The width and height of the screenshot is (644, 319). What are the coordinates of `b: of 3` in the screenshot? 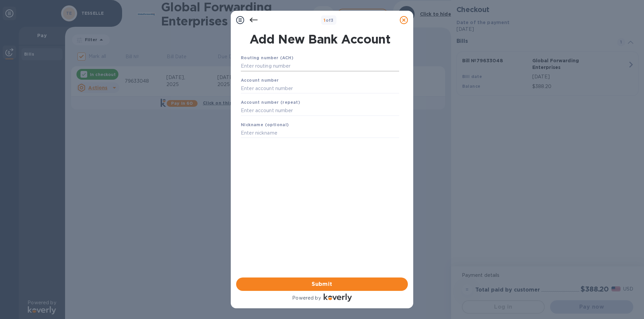 It's located at (329, 20).